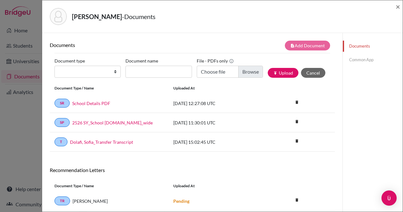 Image resolution: width=403 pixels, height=212 pixels. What do you see at coordinates (181, 201) in the screenshot?
I see `strong: Pending` at bounding box center [181, 201].